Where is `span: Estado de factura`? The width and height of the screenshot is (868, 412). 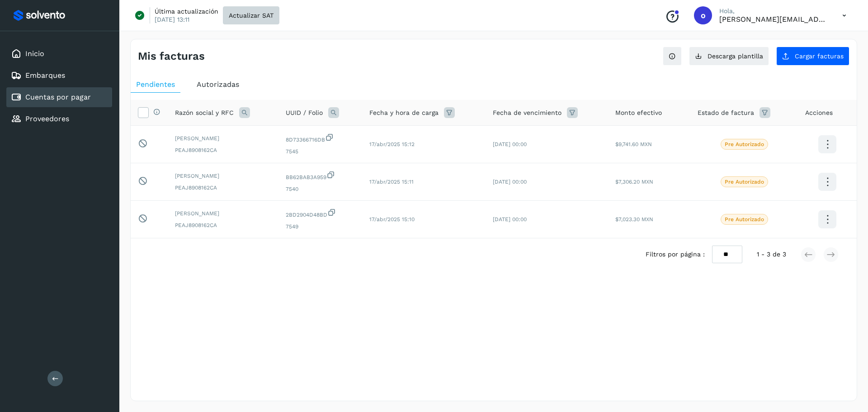 span: Estado de factura is located at coordinates (725, 112).